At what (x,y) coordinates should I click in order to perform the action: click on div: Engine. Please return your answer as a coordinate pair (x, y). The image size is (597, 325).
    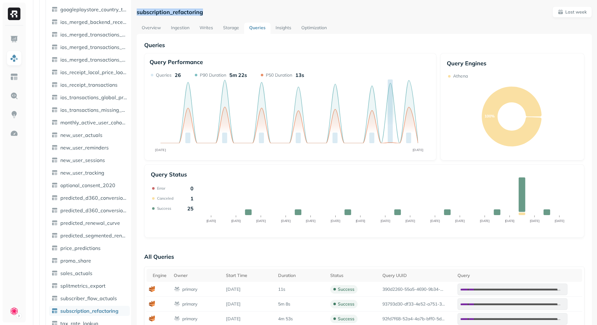
    Looking at the image, I should click on (161, 276).